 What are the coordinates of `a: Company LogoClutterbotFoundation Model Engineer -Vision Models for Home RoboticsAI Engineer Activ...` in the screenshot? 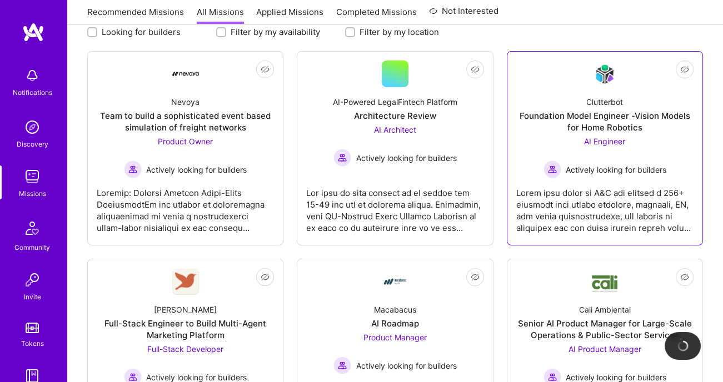 It's located at (604, 148).